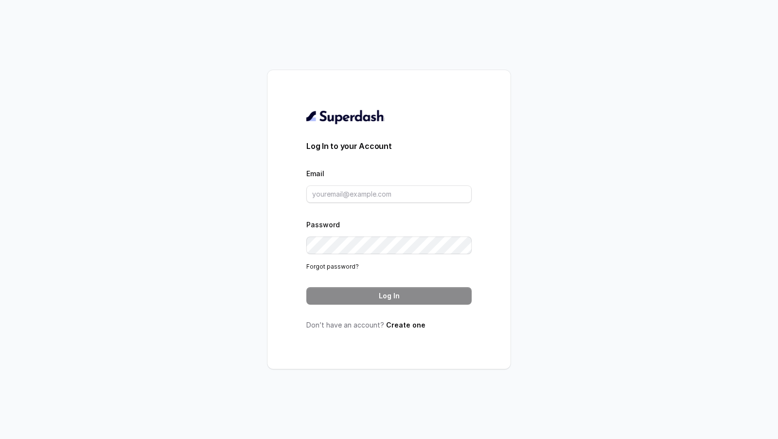 The width and height of the screenshot is (778, 439). I want to click on a: Create one, so click(405, 324).